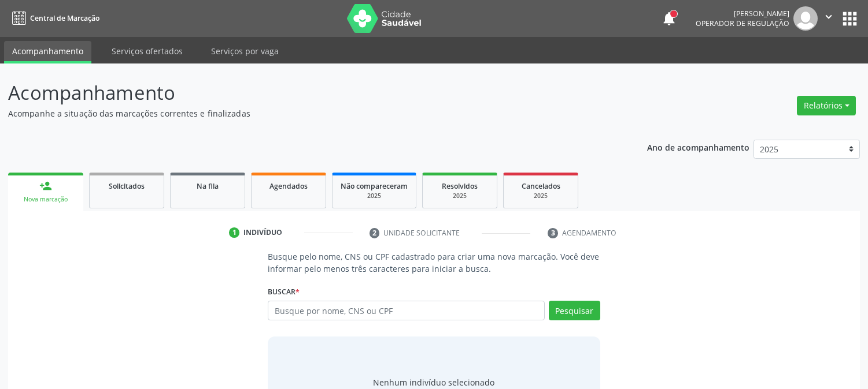 Image resolution: width=868 pixels, height=389 pixels. I want to click on span: Central de Marcação, so click(65, 18).